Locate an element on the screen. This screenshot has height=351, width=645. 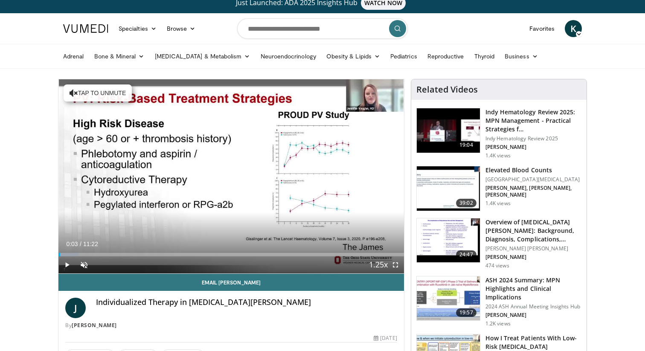
a: Thyroid is located at coordinates (485, 56).